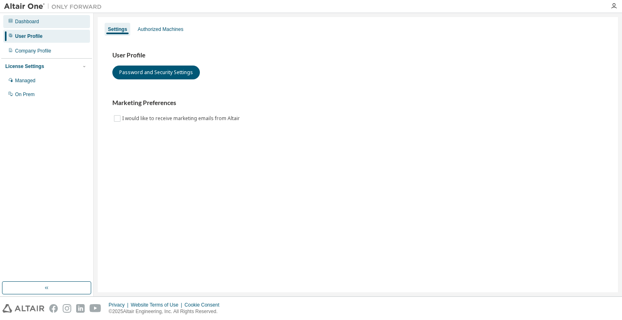 This screenshot has height=320, width=622. I want to click on div: Settings, so click(117, 29).